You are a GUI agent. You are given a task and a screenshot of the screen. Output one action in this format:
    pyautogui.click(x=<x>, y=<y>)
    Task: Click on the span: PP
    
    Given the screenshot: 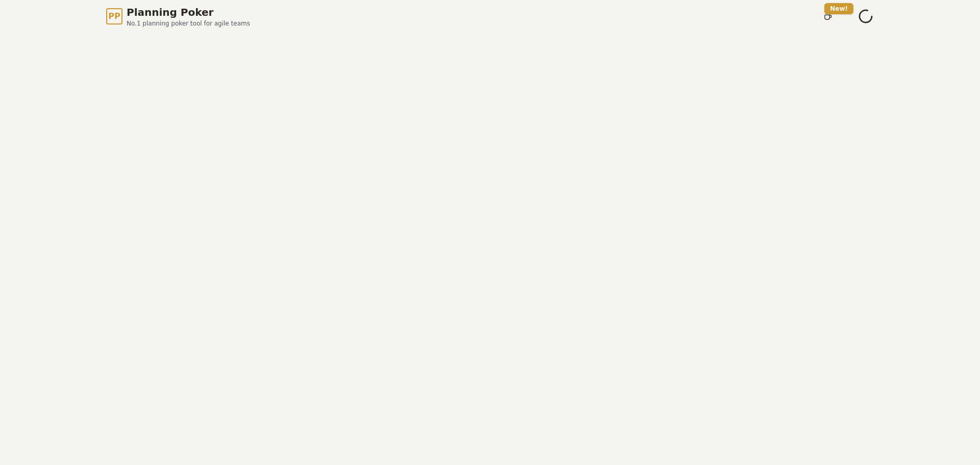 What is the action you would take?
    pyautogui.click(x=114, y=16)
    